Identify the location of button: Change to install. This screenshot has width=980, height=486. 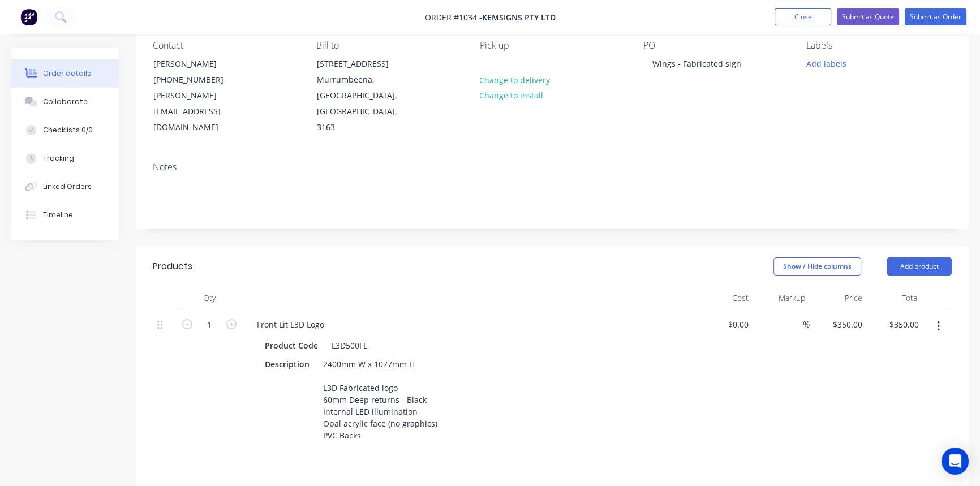
(511, 95).